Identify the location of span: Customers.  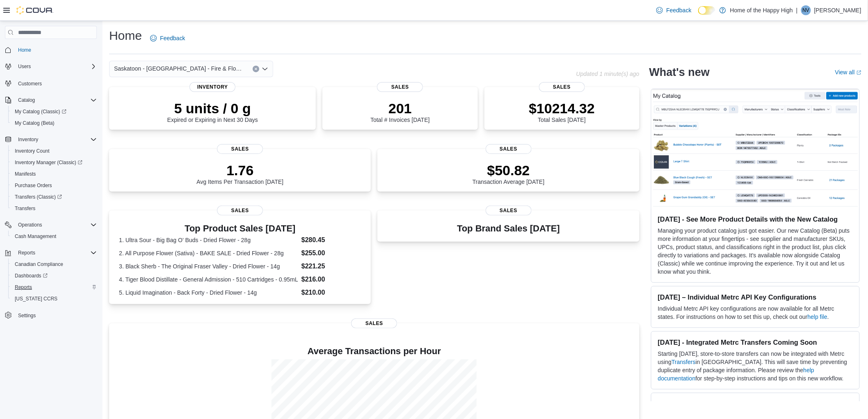
(56, 82).